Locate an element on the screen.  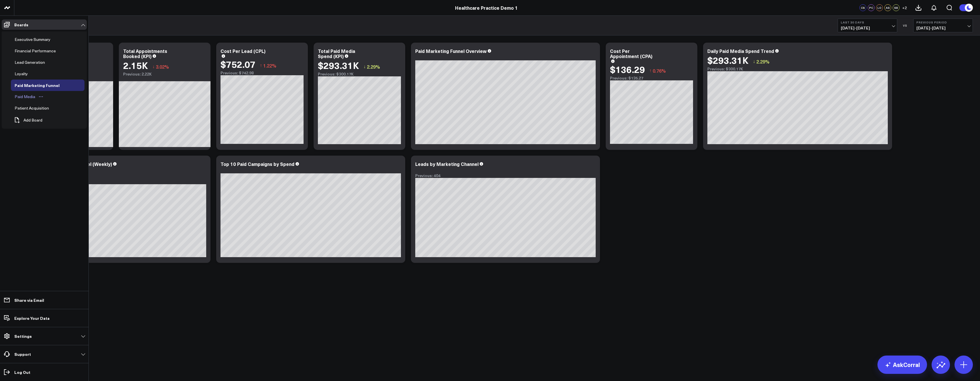
div: AS is located at coordinates (888, 8).